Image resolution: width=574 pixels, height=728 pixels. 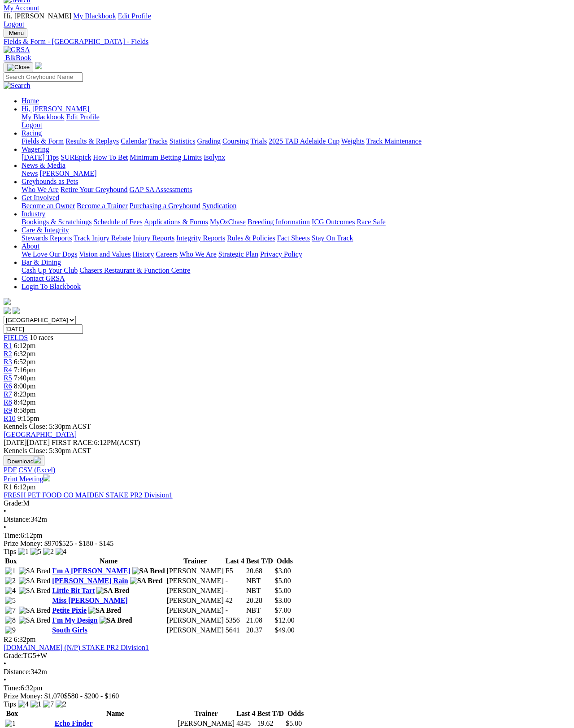 What do you see at coordinates (235, 630) in the screenshot?
I see `td: 5641` at bounding box center [235, 630].